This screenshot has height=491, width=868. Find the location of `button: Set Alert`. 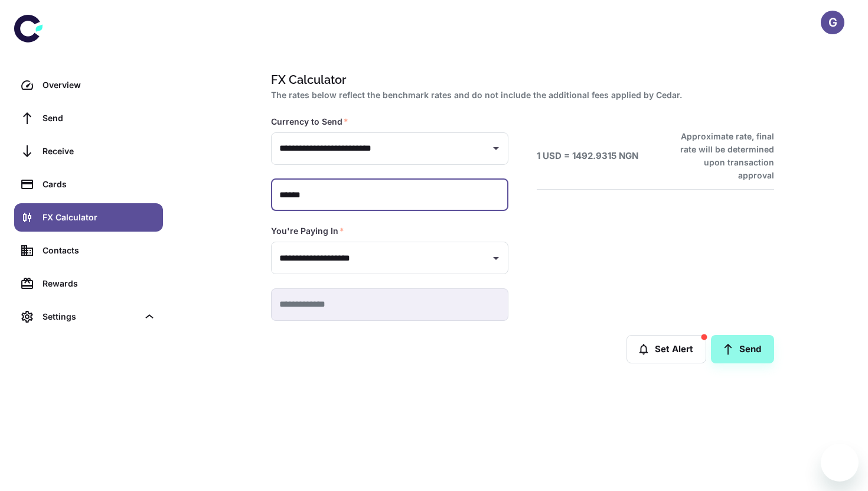

button: Set Alert is located at coordinates (666, 349).